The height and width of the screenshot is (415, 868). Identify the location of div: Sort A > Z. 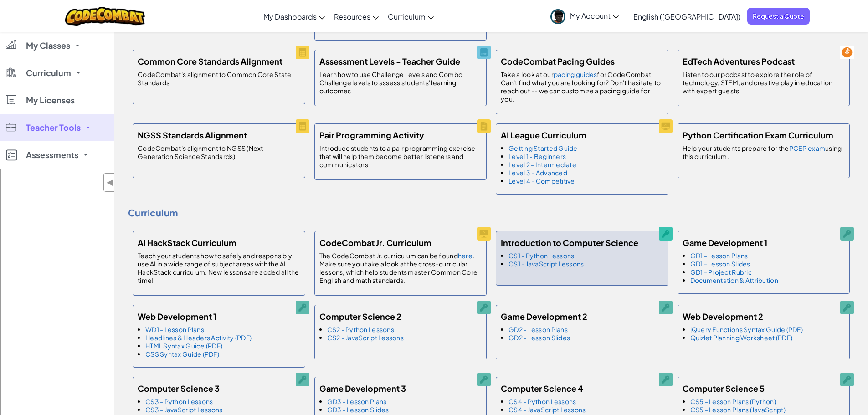
(434, 26).